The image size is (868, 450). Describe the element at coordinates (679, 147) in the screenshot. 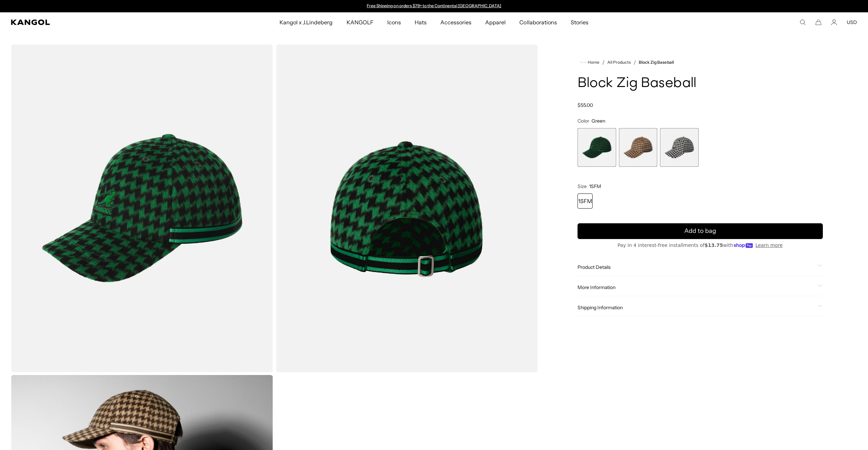

I see `label: White` at that location.